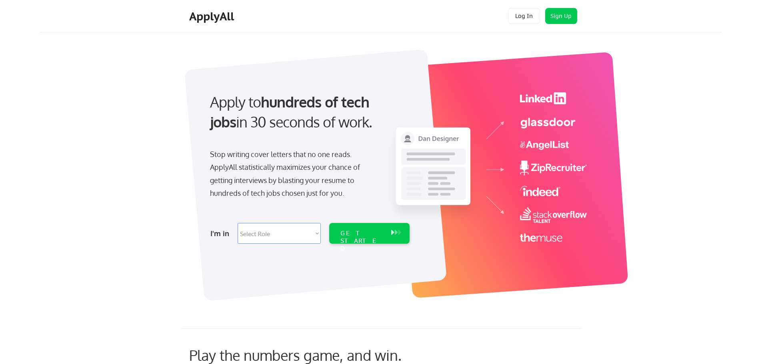 Image resolution: width=762 pixels, height=364 pixels. What do you see at coordinates (292, 174) in the screenshot?
I see `div: Stop writing cover letters that no one reads. ApplyAll statistically maximizes your chance of get...` at bounding box center [292, 174].